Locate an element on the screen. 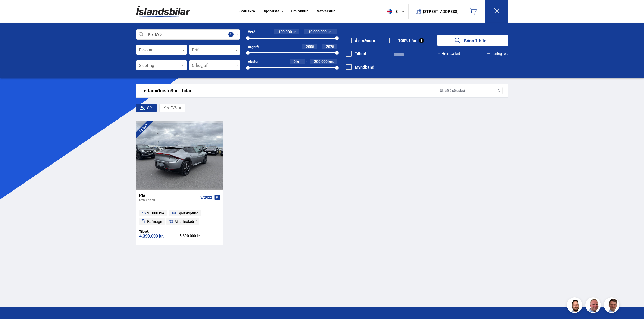 This screenshot has height=319, width=644. div: 4.390.000 kr. is located at coordinates (160, 236).